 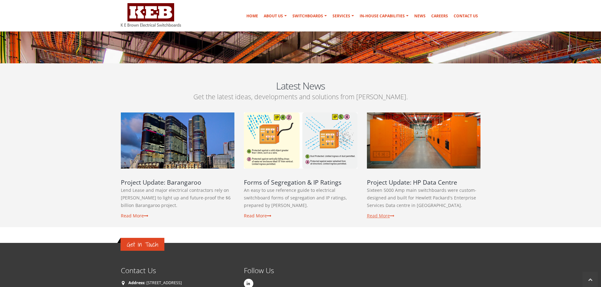 I want to click on a: Home, so click(x=252, y=16).